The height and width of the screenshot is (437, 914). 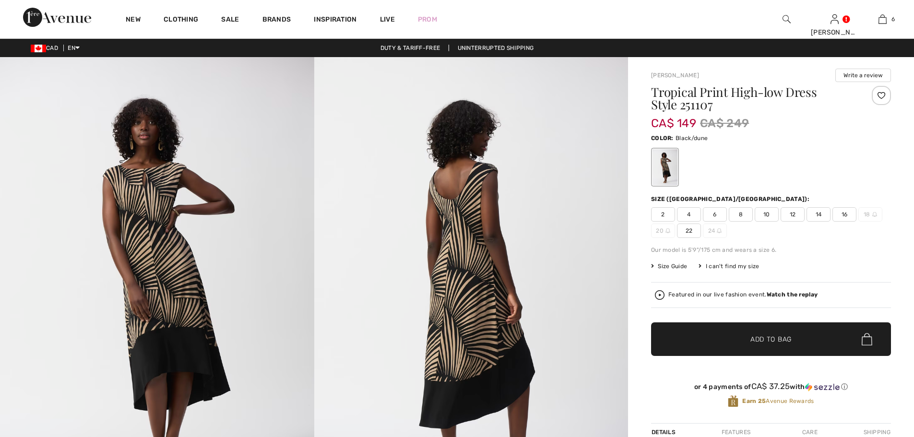 I want to click on div: Featured in our live fashion event., so click(x=743, y=295).